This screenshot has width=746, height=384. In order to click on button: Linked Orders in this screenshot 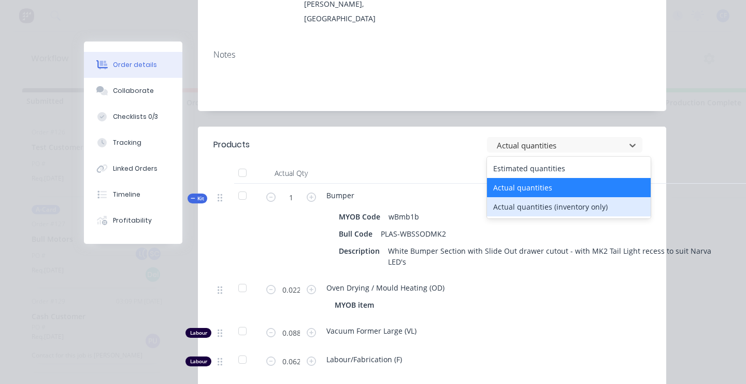, I will do `click(133, 168)`.